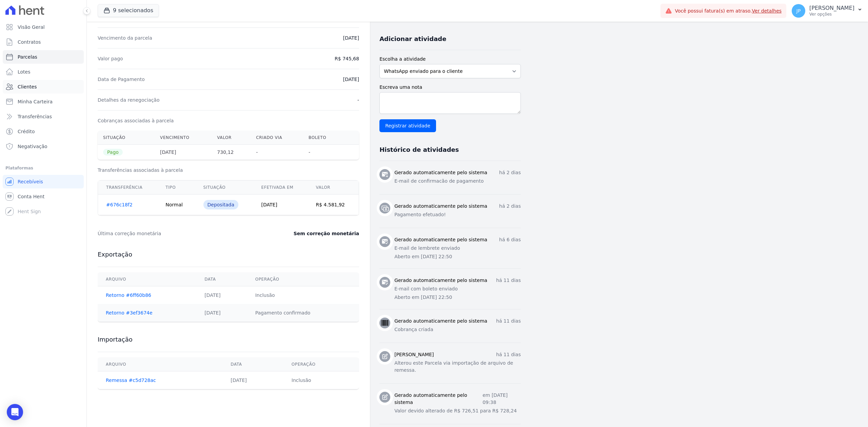  I want to click on dt: Última correção monetária, so click(175, 234).